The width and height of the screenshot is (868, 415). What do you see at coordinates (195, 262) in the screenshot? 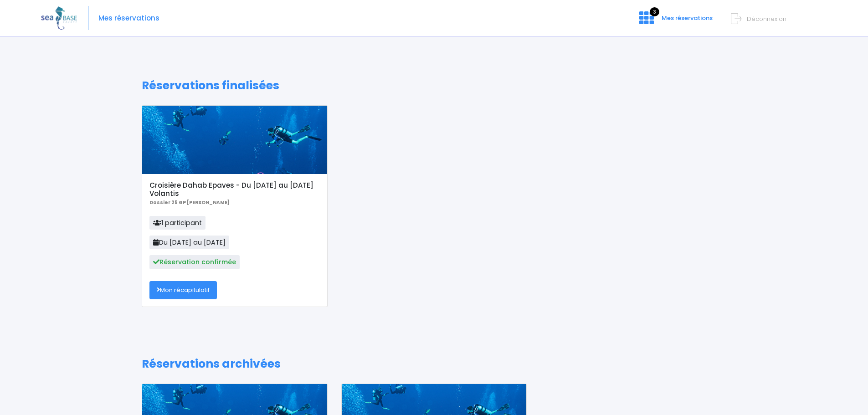
I see `span: Réservation confirmée` at bounding box center [195, 262].